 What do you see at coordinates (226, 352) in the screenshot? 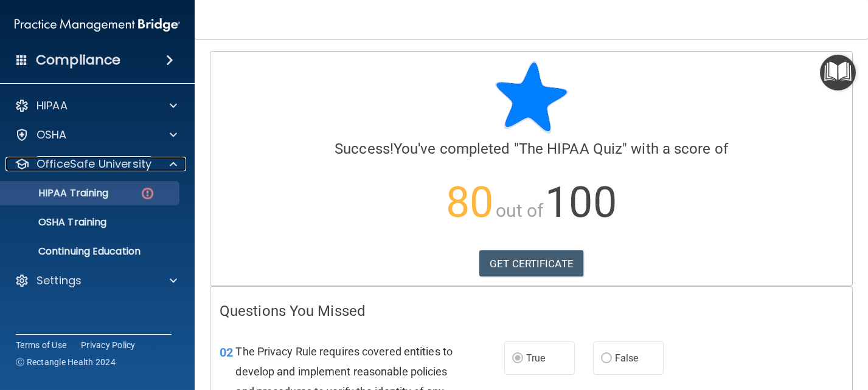
I see `span: 02` at bounding box center [226, 352].